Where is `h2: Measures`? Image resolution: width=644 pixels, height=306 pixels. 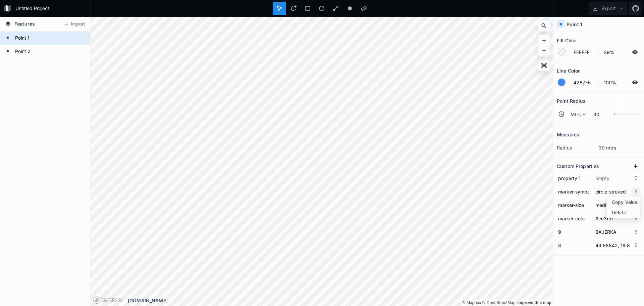
h2: Measures is located at coordinates (568, 134).